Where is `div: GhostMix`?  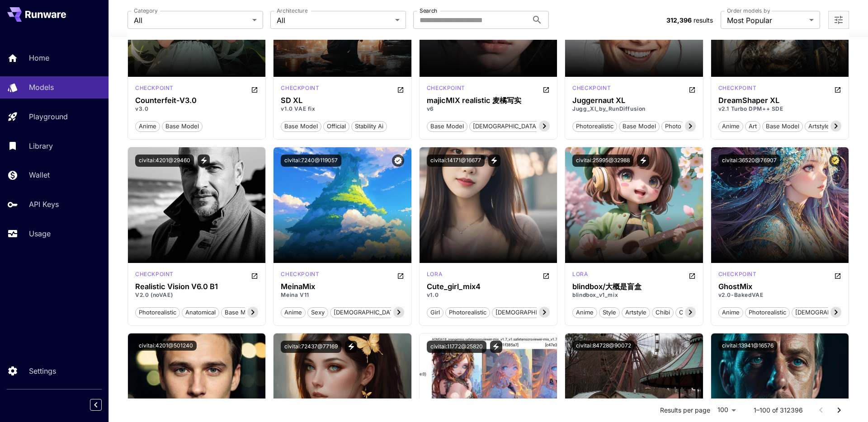 div: GhostMix is located at coordinates (780, 287).